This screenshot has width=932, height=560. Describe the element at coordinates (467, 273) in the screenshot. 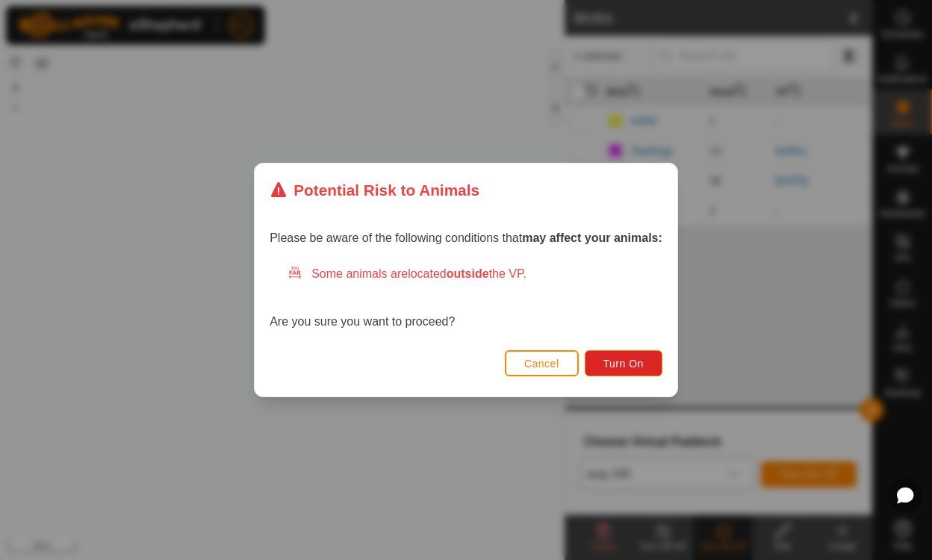

I see `strong: outside` at that location.